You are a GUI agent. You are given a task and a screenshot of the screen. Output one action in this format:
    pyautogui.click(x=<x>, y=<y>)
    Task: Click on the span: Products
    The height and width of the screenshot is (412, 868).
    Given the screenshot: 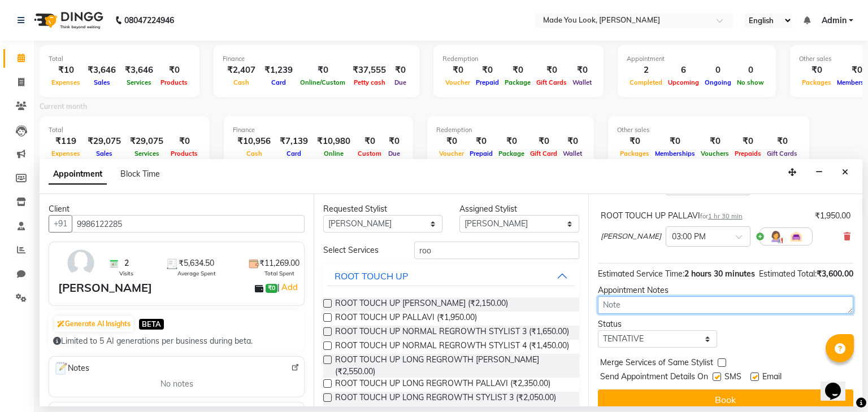 What is the action you would take?
    pyautogui.click(x=184, y=154)
    